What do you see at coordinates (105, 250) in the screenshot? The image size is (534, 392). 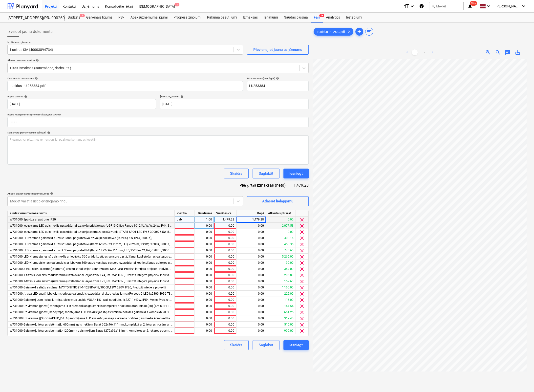 I see `span: W731000 LED virsmas gaismeklis uzstādīšanai pagrabstāvā (Barat 1272x96x111mm, LED, 3523lm, 21,9W,...` at bounding box center [105, 250].